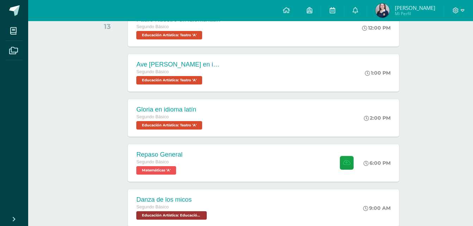  What do you see at coordinates (159, 155) in the screenshot?
I see `div: Repaso General` at bounding box center [159, 155].